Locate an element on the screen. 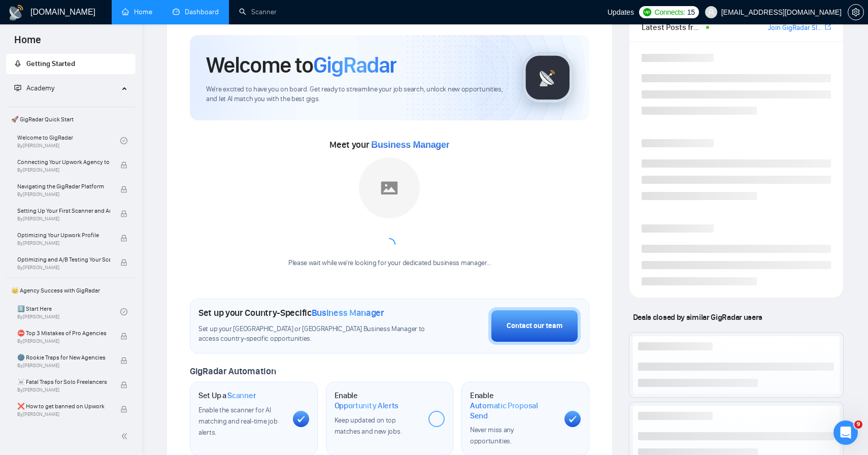 The height and width of the screenshot is (455, 868). li: Getting Started is located at coordinates (70, 64).